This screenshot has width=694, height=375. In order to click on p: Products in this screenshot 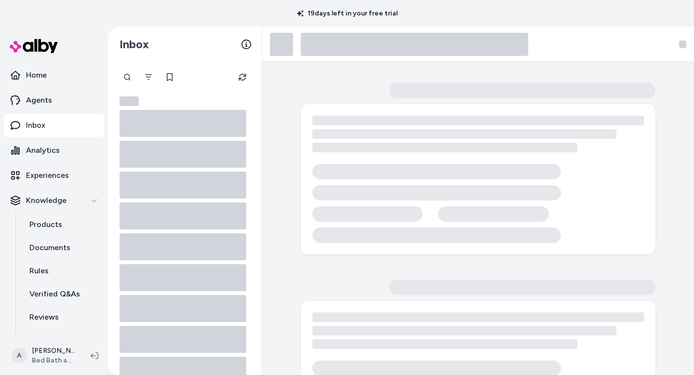, I will do `click(46, 225)`.